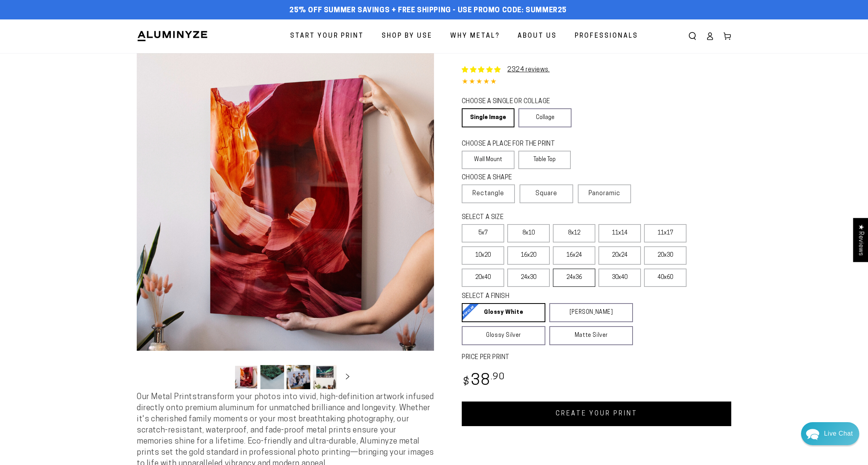  I want to click on a: Shop By Use, so click(407, 36).